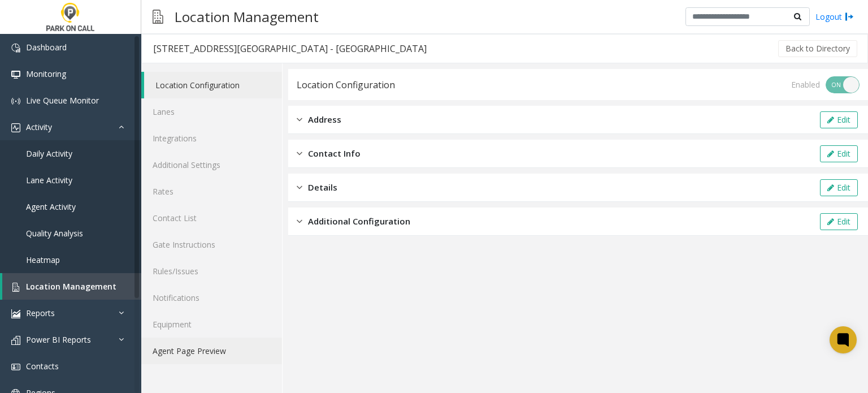 The image size is (868, 393). What do you see at coordinates (46, 73) in the screenshot?
I see `span: Monitoring` at bounding box center [46, 73].